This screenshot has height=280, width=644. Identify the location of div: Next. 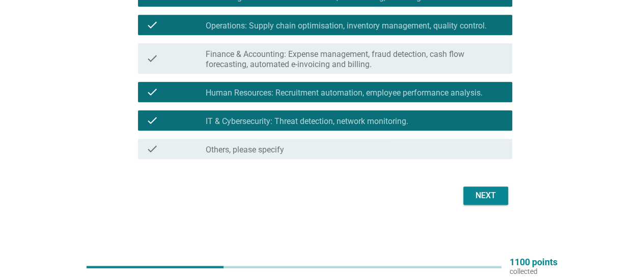
(486, 196).